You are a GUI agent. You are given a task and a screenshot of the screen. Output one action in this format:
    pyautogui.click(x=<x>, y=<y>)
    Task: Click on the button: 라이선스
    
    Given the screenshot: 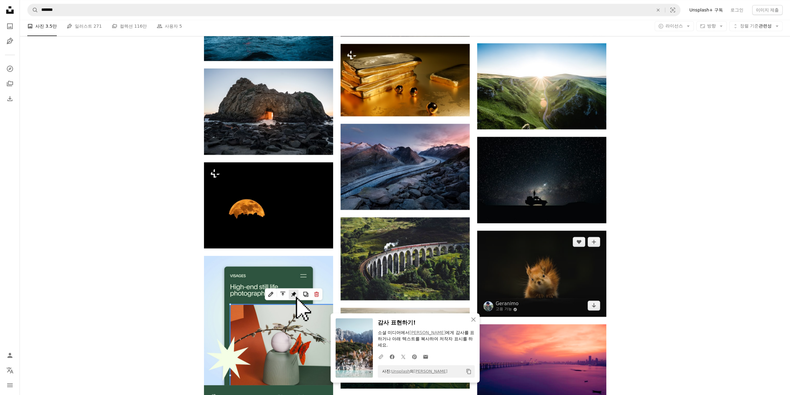 What is the action you would take?
    pyautogui.click(x=674, y=26)
    